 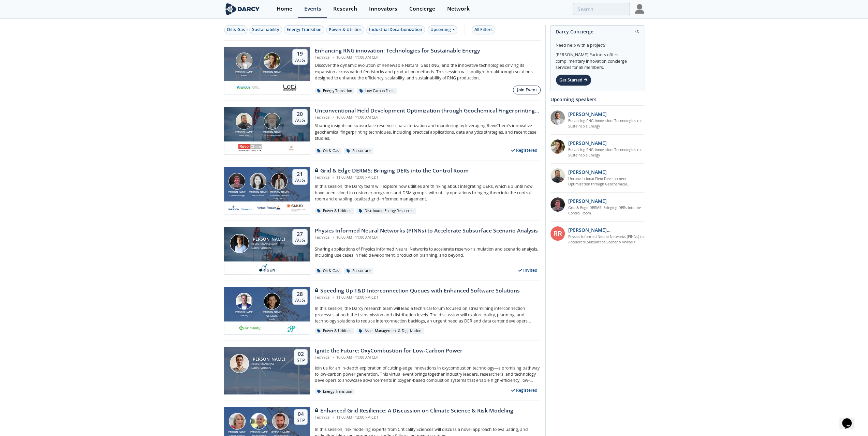 I want to click on img: accc9a8e-a9c1-4d58-ae37-132228efcf55, so click(x=557, y=205).